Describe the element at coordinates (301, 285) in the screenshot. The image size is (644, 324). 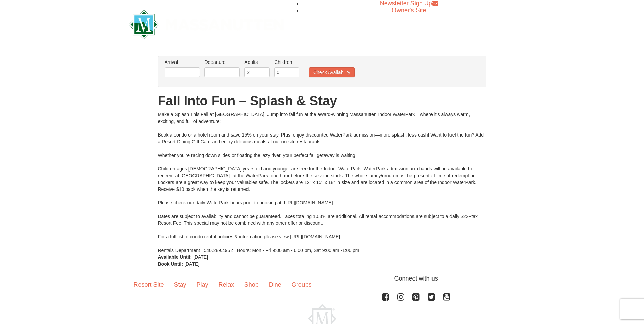
I see `a: Groups` at that location.